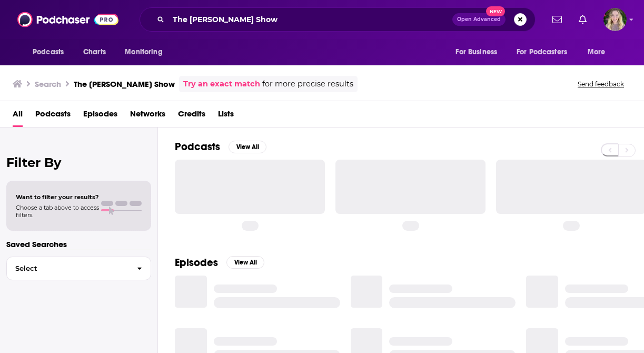 This screenshot has height=353, width=644. I want to click on button: Show profile menu, so click(615, 19).